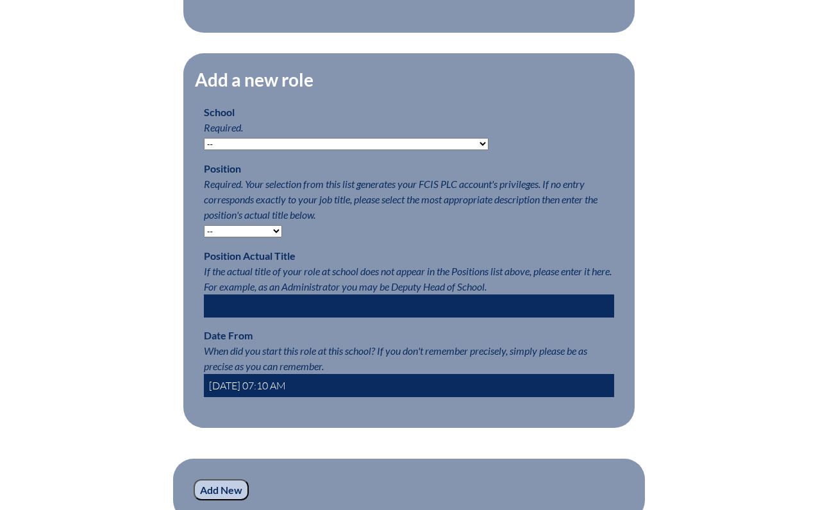  I want to click on legend: Add a new role, so click(254, 80).